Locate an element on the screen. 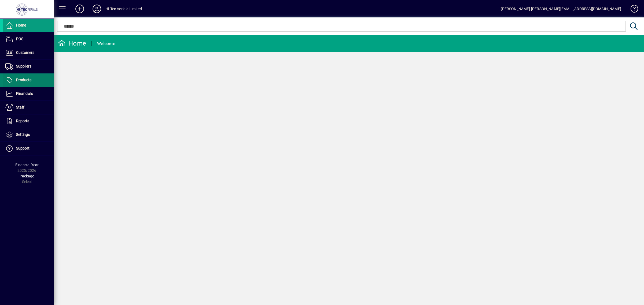 The width and height of the screenshot is (644, 305). a: Products is located at coordinates (28, 80).